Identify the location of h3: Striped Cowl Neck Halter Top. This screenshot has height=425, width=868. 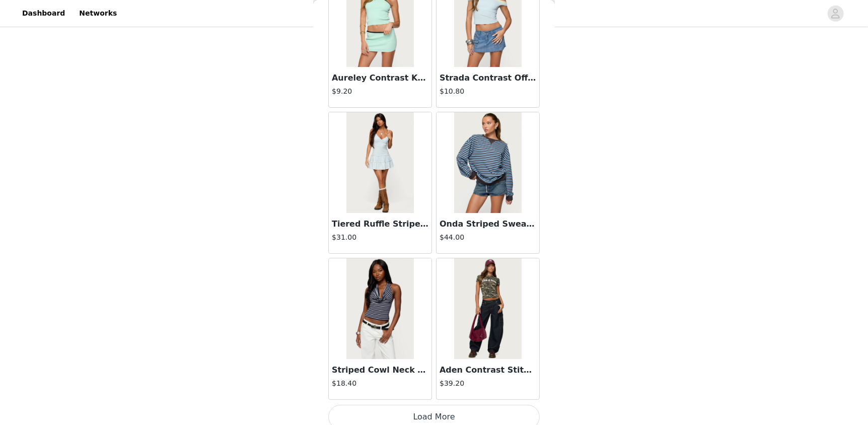
(381, 370).